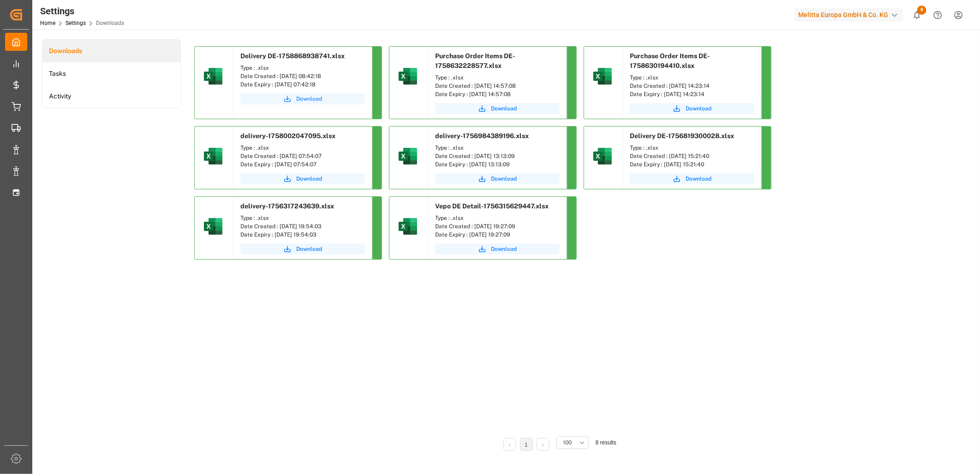  Describe the element at coordinates (543, 444) in the screenshot. I see `li: Next Page` at that location.